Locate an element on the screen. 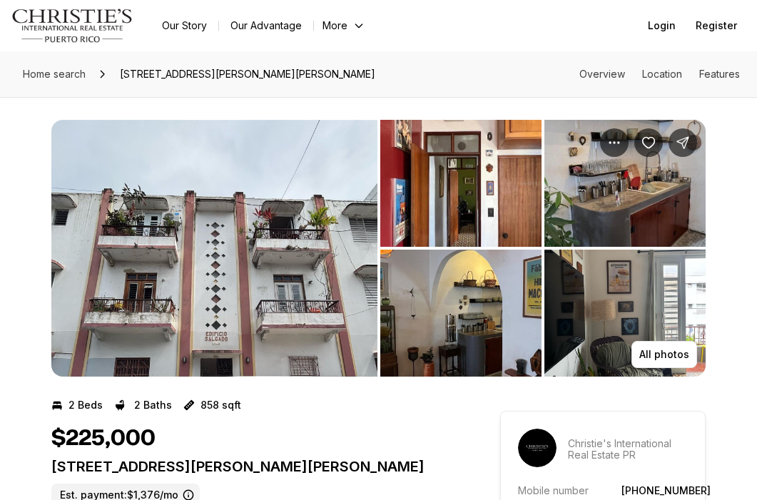  span: Register is located at coordinates (716, 26).